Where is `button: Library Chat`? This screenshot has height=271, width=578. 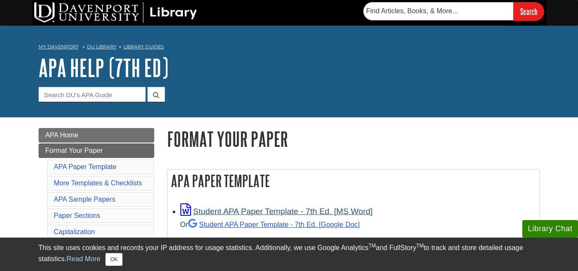 button: Library Chat is located at coordinates (550, 229).